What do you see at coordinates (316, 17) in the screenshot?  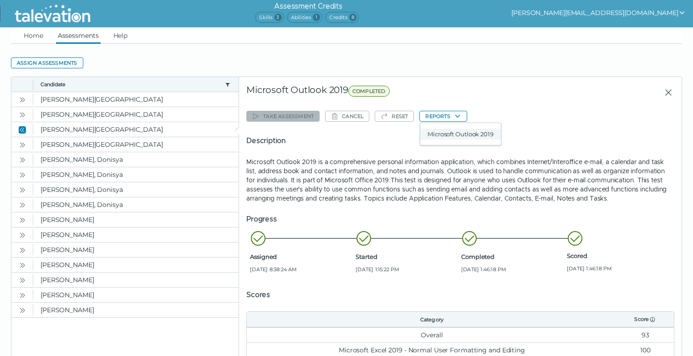 I see `span: 1` at bounding box center [316, 17].